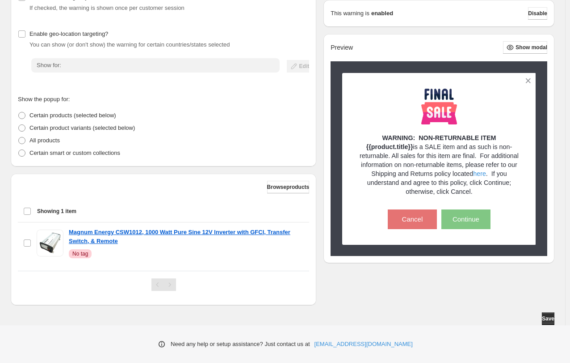 The width and height of the screenshot is (570, 363). What do you see at coordinates (288, 187) in the screenshot?
I see `span: Browse products` at bounding box center [288, 187].